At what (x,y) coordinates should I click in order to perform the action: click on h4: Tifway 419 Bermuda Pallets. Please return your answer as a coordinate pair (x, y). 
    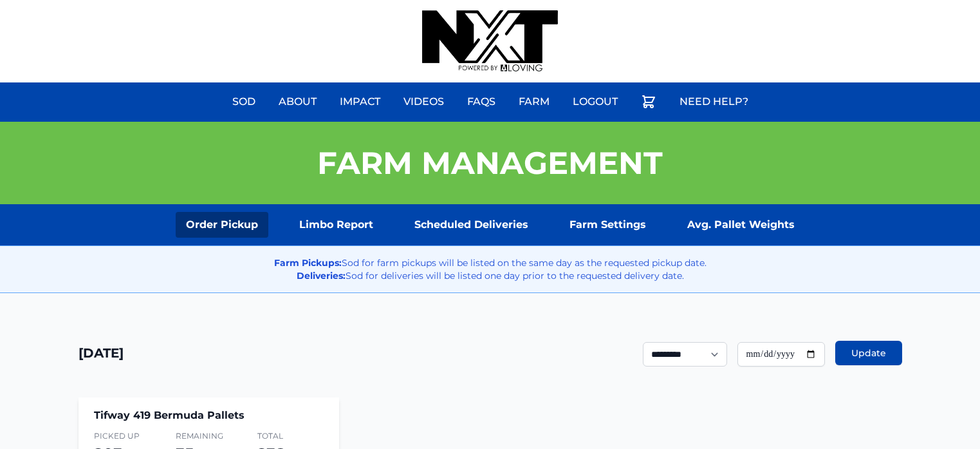
    Looking at the image, I should click on (209, 415).